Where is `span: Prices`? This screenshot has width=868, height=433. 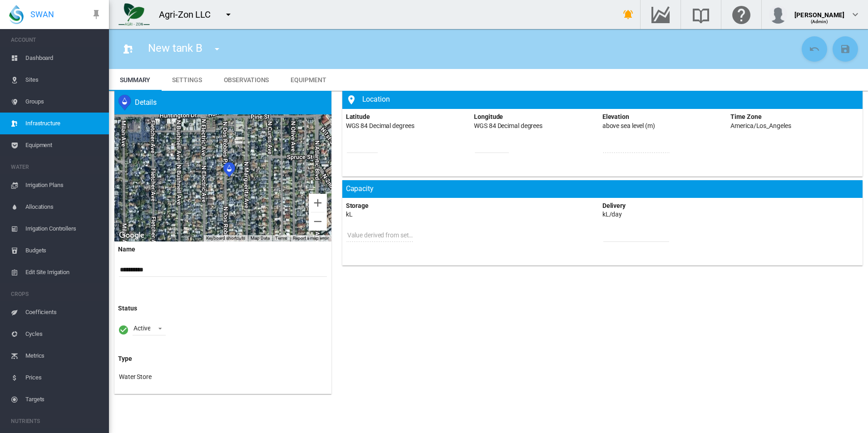
span: Prices is located at coordinates (63, 378).